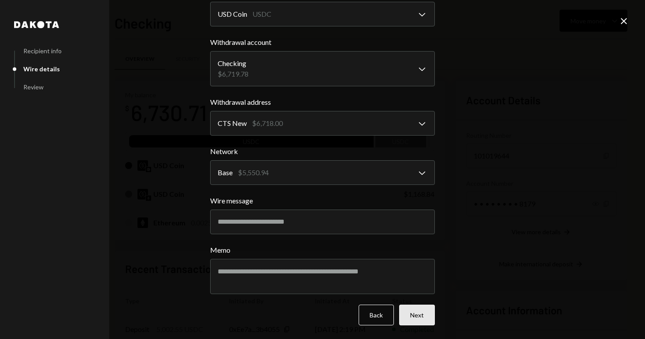 This screenshot has height=339, width=645. I want to click on button: Withdrawal currency, so click(323, 14).